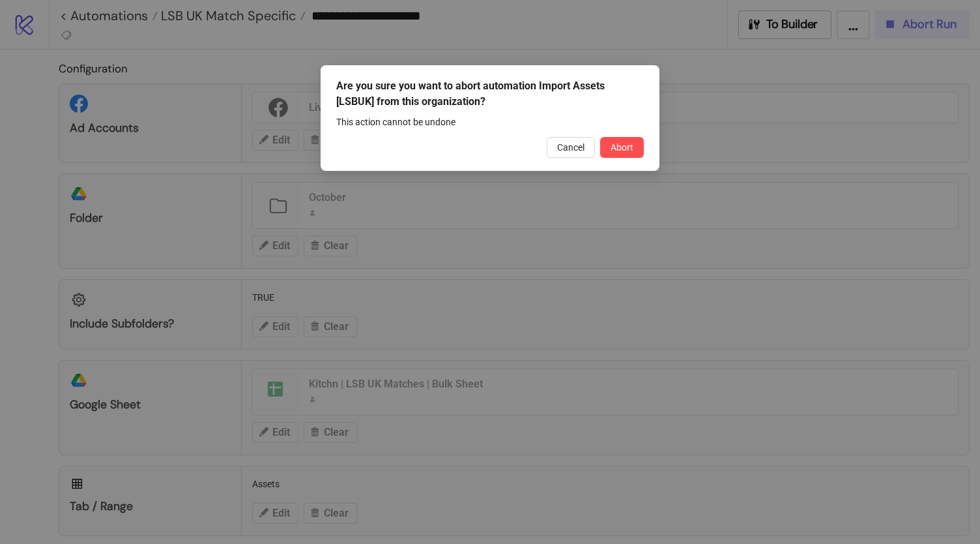 The width and height of the screenshot is (980, 544). I want to click on div: This action cannot be undone, so click(490, 122).